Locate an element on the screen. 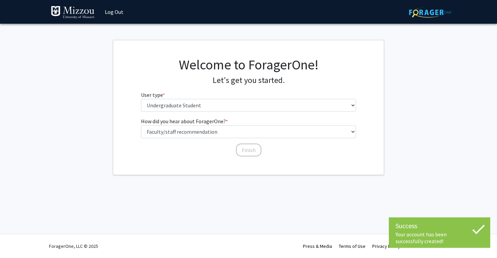  h4: Let's get you started. is located at coordinates (249, 80).